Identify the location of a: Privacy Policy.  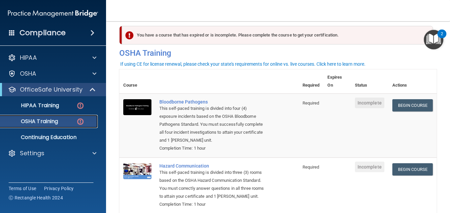
(59, 188).